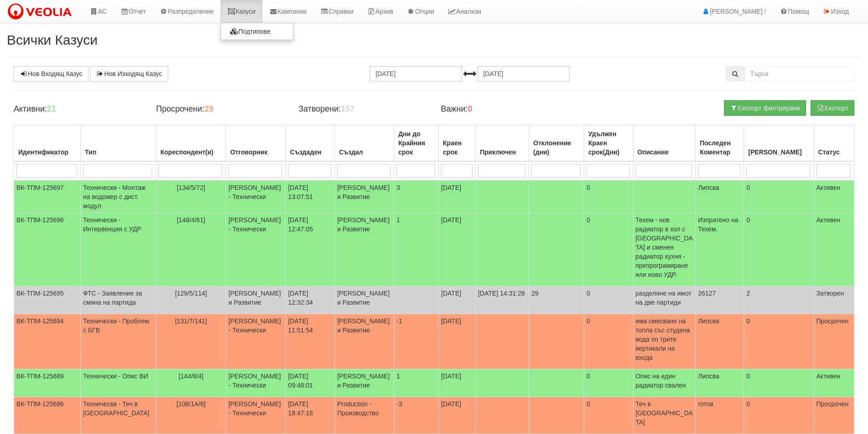 The image size is (868, 434). Describe the element at coordinates (256, 144) in the screenshot. I see `th: Отговорник: No sort applied, activate to apply an ascending sort` at that location.